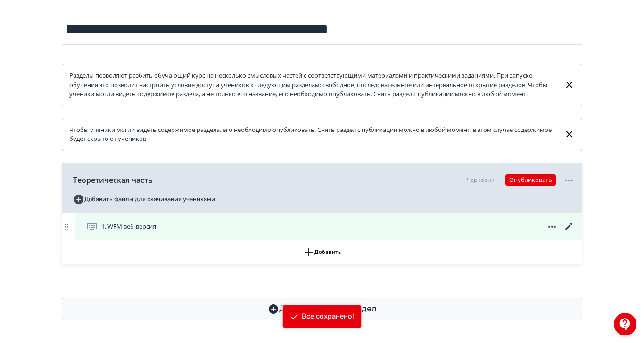 This screenshot has width=644, height=343. What do you see at coordinates (322, 309) in the screenshot?
I see `button: Добавить новый раздел` at bounding box center [322, 309].